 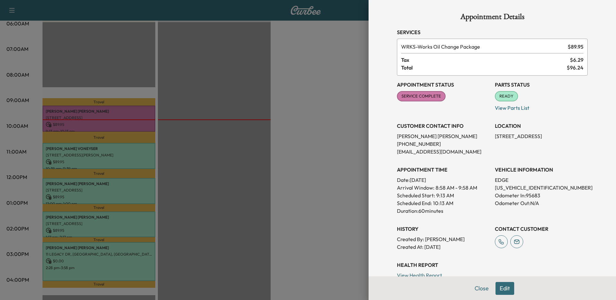 I want to click on p: Odometer In: 95683, so click(x=541, y=195).